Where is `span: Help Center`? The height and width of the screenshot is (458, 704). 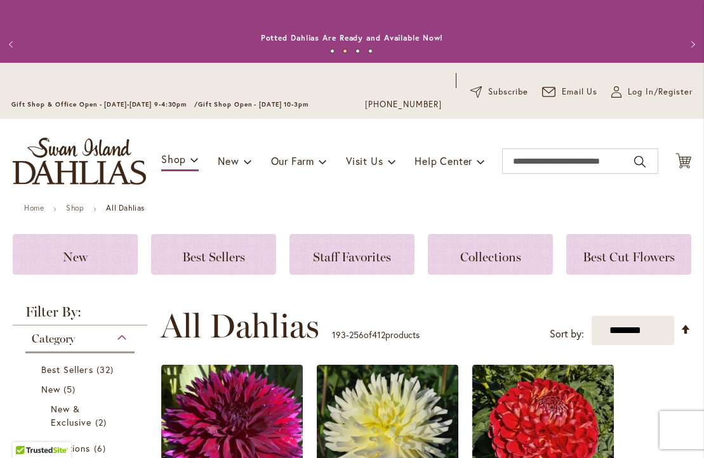
span: Help Center is located at coordinates (443, 161).